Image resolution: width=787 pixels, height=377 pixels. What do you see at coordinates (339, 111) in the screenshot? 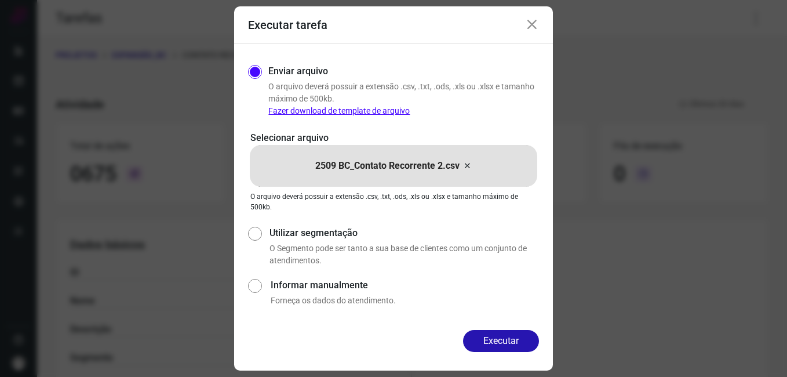
I see `a: Fazer download de template de arquivo` at bounding box center [339, 111].